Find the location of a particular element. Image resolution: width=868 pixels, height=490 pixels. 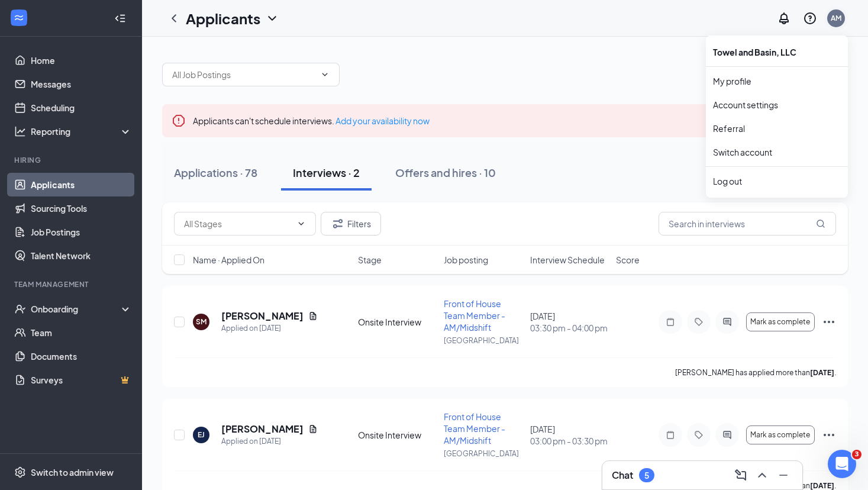

a: My profile is located at coordinates (776, 81).